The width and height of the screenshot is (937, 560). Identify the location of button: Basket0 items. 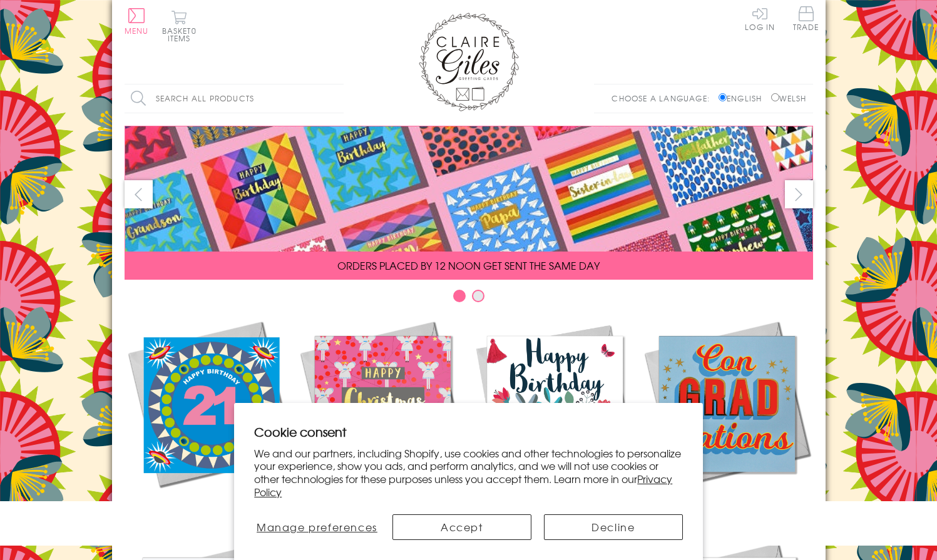
(179, 26).